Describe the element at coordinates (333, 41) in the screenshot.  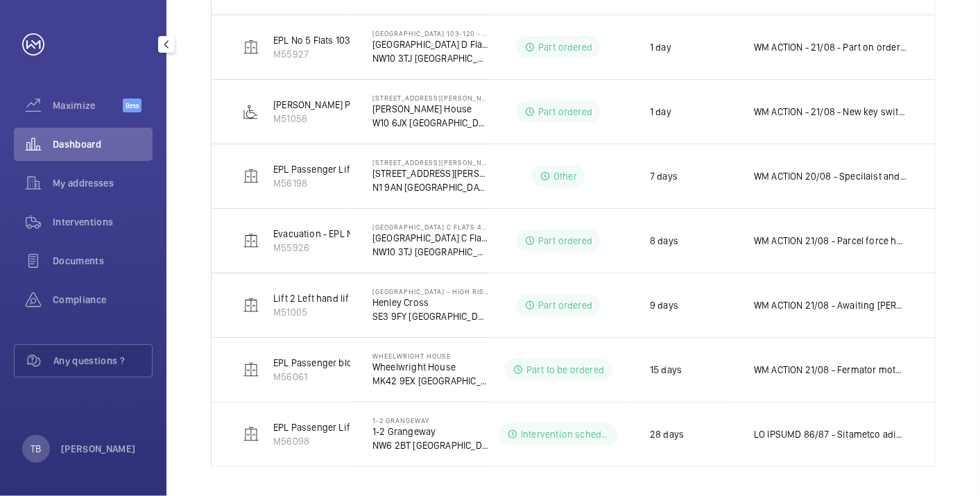
I see `p: EPL No 5 Flats 103-120 Blk D` at that location.